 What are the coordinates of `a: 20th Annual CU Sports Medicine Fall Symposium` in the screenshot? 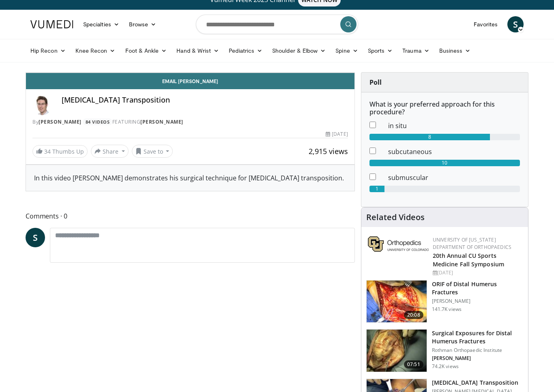 It's located at (468, 260).